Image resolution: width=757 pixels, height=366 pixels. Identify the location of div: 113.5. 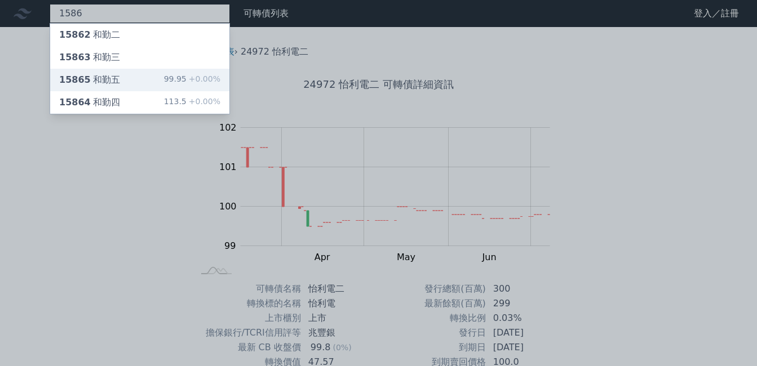
(192, 103).